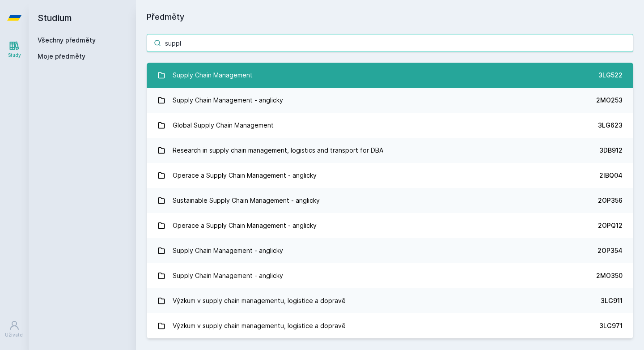  Describe the element at coordinates (611, 176) in the screenshot. I see `div: 2IBQ04` at that location.